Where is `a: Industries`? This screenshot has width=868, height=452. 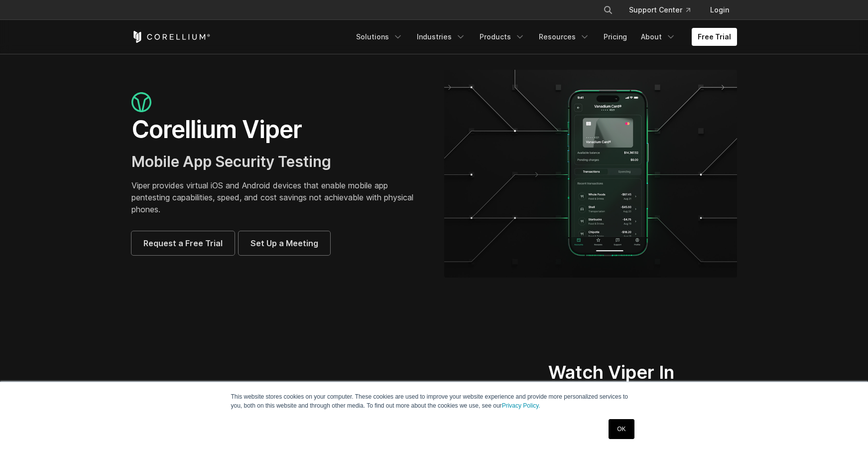
a: Industries is located at coordinates (442, 37).